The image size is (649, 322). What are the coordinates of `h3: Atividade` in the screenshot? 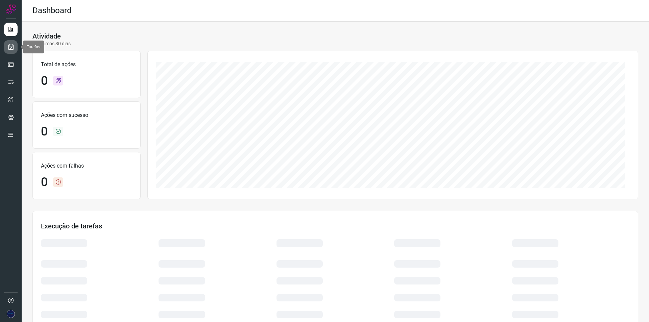 It's located at (47, 36).